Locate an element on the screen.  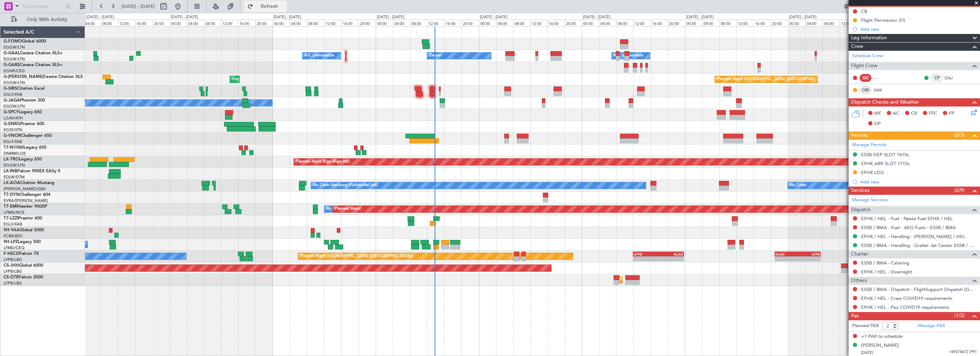
a: EDLW/DTM is located at coordinates (14, 177).